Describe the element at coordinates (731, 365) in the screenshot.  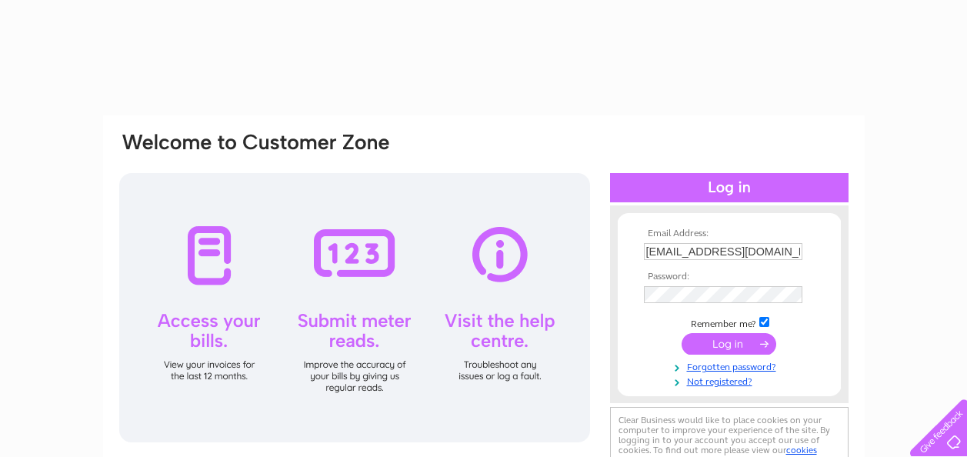
I see `a: Forgotten password?` at that location.